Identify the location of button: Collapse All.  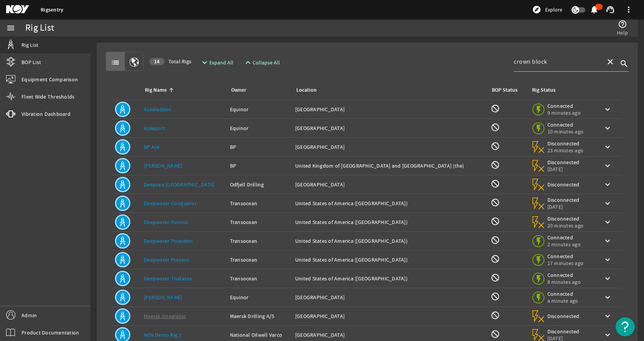
(261, 63).